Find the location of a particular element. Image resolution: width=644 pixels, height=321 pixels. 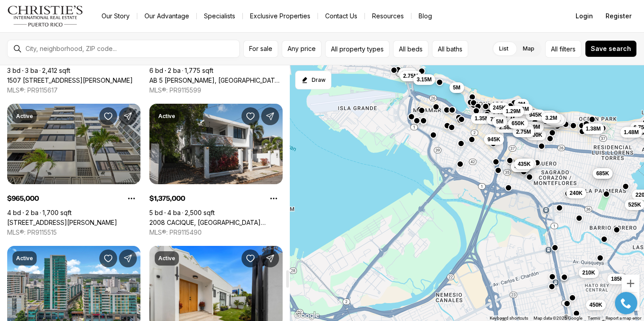

span: 3.8M is located at coordinates (523, 109).